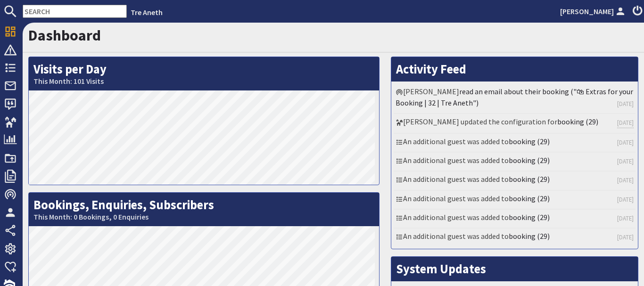 The width and height of the screenshot is (644, 286). What do you see at coordinates (203, 217) in the screenshot?
I see `small: This Month: 0 Bookings, 0 Enquiries` at bounding box center [203, 217].